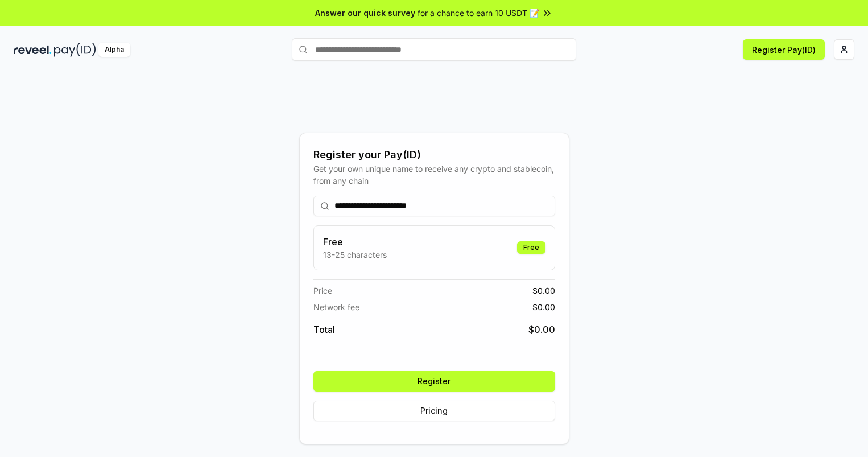  Describe the element at coordinates (434, 155) in the screenshot. I see `div: Register your Pay(ID)` at that location.